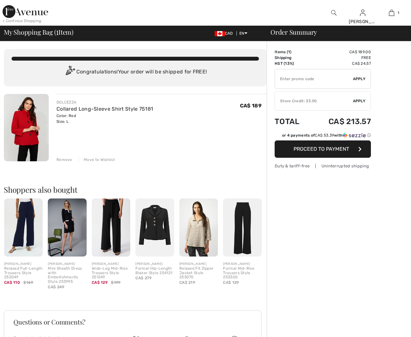 This screenshot has width=411, height=337. What do you see at coordinates (314, 79) in the screenshot?
I see `input: Promo code` at bounding box center [314, 79].